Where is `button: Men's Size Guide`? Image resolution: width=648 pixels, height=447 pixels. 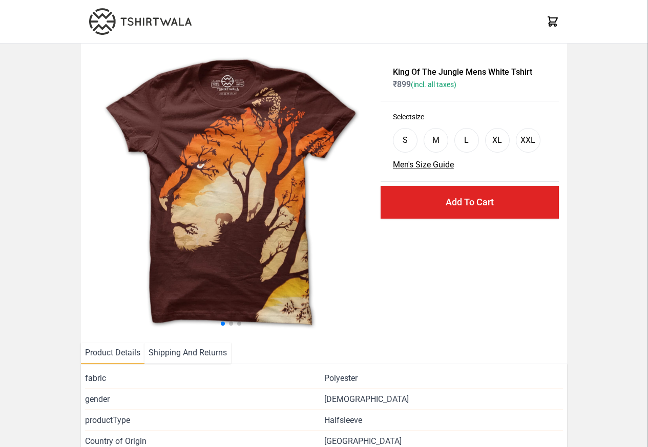
button: Men's Size Guide is located at coordinates (423, 165).